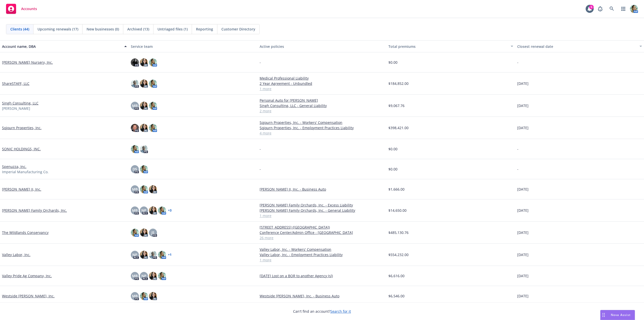 The image size is (644, 320). What do you see at coordinates (396, 105) in the screenshot?
I see `span: $9,067.76` at bounding box center [396, 105].